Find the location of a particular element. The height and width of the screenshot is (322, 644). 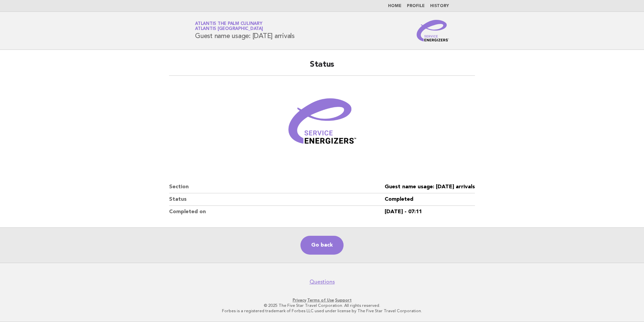

p: © 2025 The Five Star Travel Corporation. All rights reserved. is located at coordinates (322, 305).